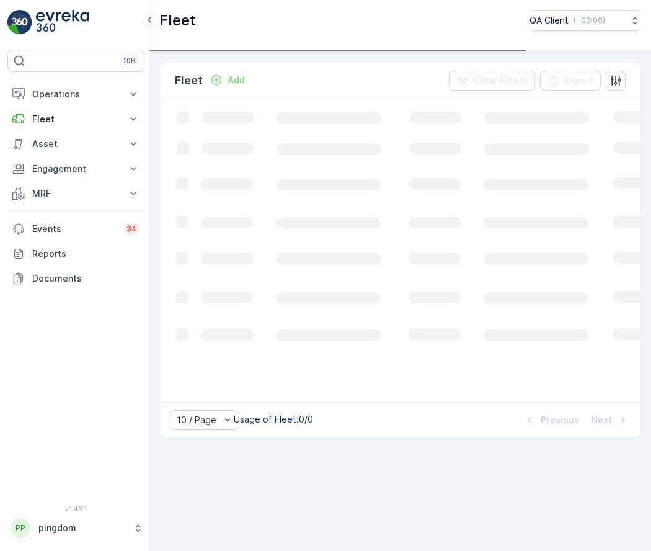 The width and height of the screenshot is (651, 551). Describe the element at coordinates (83, 528) in the screenshot. I see `p: pingdom` at that location.